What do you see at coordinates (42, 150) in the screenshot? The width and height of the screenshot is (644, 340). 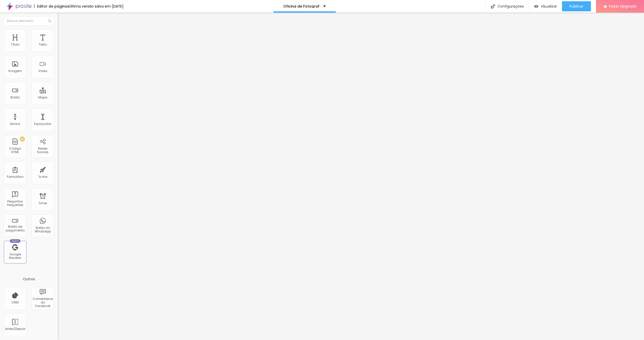 I see `div: Redes Sociais` at bounding box center [42, 150].